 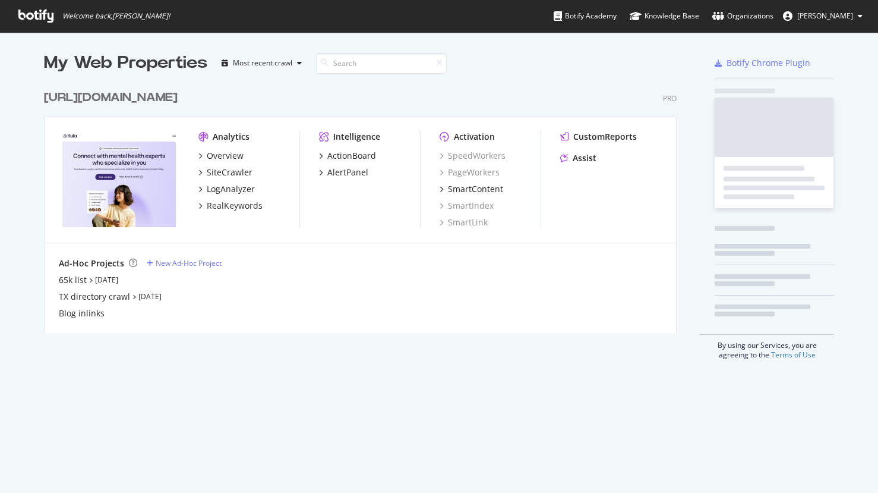 I want to click on a: LogAnalyzer, so click(x=226, y=189).